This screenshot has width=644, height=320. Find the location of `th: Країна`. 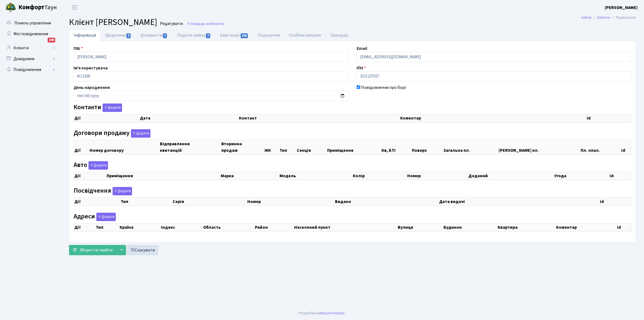

th: Країна is located at coordinates (140, 227).